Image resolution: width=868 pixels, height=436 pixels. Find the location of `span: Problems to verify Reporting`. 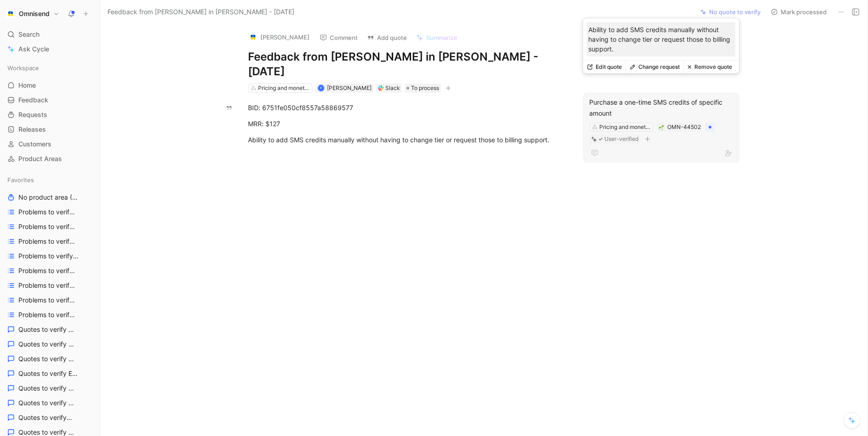

span: Problems to verify Reporting is located at coordinates (48, 315).